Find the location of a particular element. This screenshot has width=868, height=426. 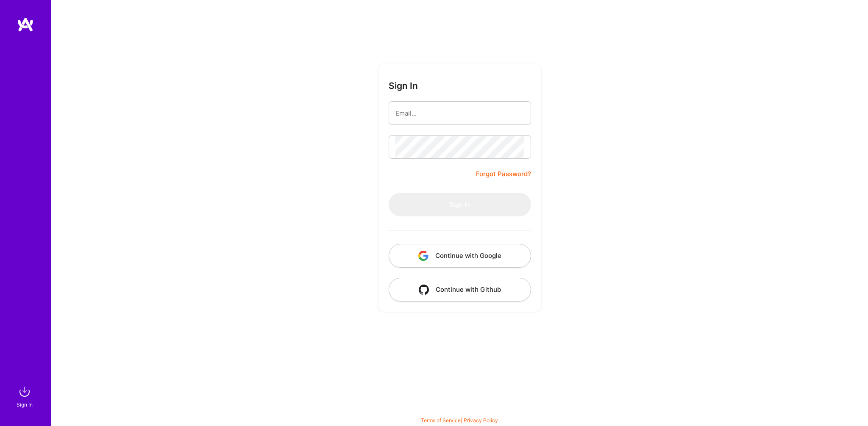

a: Forgot Password? is located at coordinates (504, 174).